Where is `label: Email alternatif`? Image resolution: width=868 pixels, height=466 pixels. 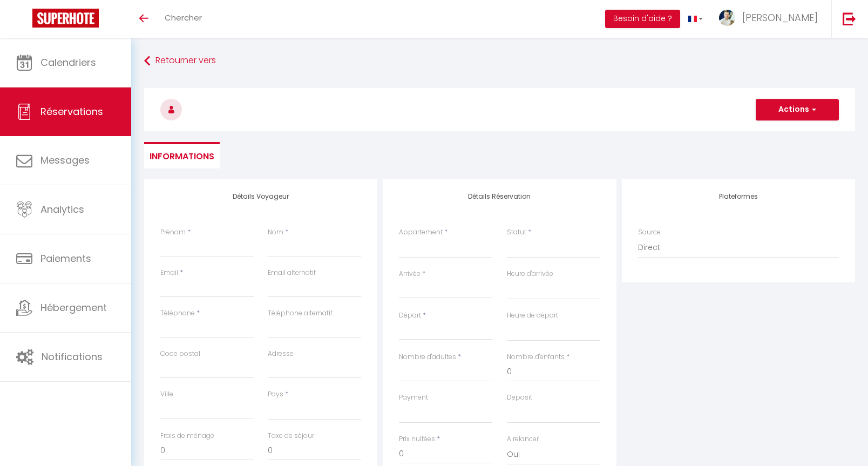
label: Email alternatif is located at coordinates (291, 273).